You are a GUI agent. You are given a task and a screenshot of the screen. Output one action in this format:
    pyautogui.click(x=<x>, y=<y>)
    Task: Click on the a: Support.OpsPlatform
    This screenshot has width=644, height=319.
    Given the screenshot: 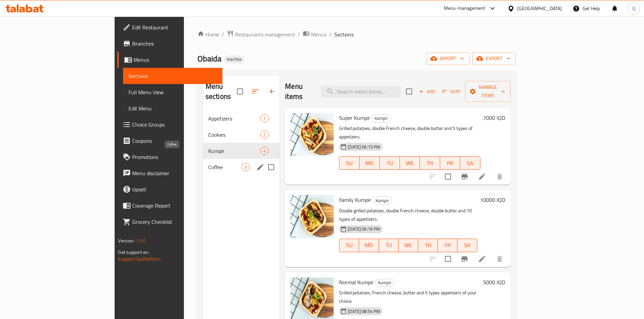 What is the action you would take?
    pyautogui.click(x=139, y=259)
    